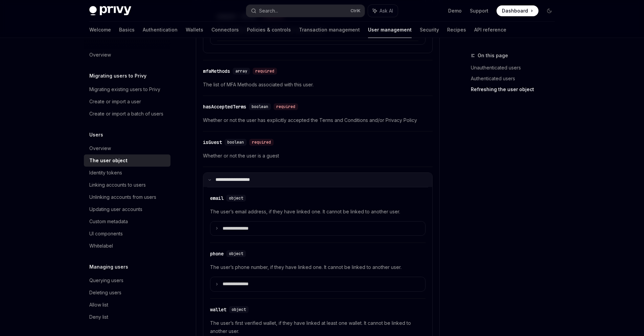 The height and width of the screenshot is (336, 644). I want to click on a: Basics, so click(127, 30).